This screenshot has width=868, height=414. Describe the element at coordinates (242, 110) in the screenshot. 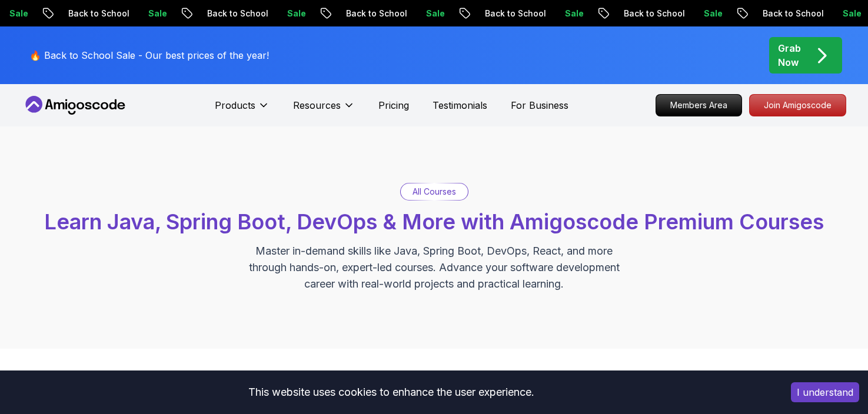

I see `button: Products` at that location.